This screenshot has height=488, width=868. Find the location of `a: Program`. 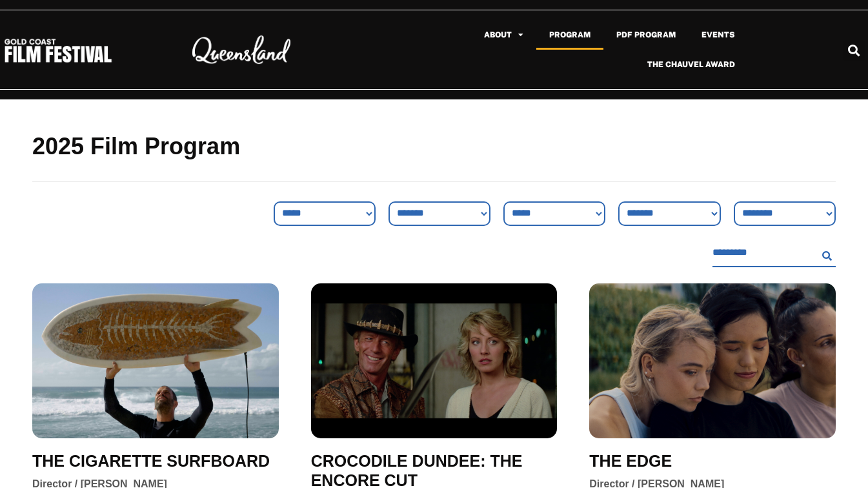

a: Program is located at coordinates (570, 35).